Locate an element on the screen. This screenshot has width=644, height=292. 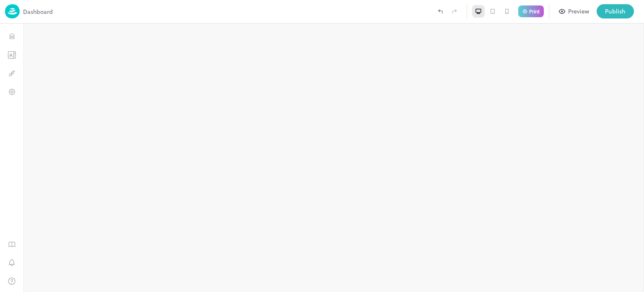
div: Preview is located at coordinates (579, 12).